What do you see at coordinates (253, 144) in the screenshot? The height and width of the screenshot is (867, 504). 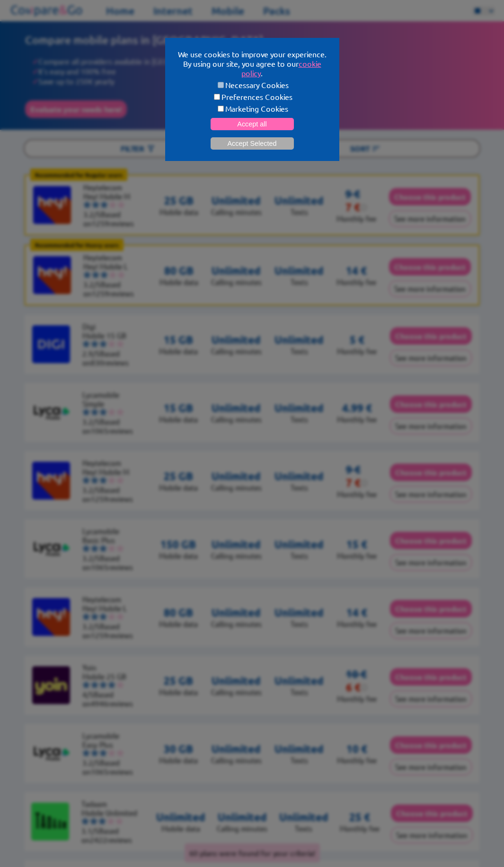 I see `button: Accept Selected` at bounding box center [253, 144].